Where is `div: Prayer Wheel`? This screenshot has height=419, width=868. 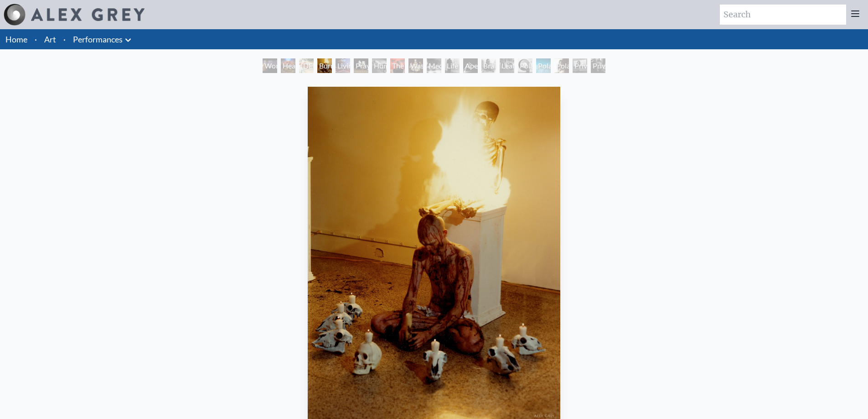 div: Prayer Wheel is located at coordinates (361, 66).